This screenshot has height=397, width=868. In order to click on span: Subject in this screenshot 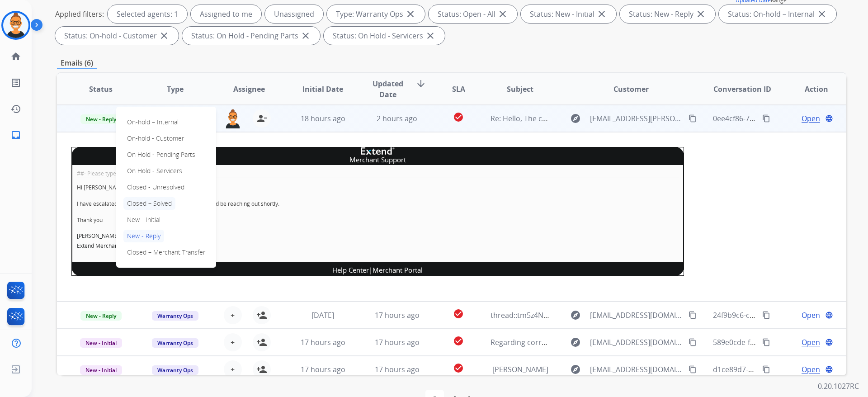, I will do `click(520, 89)`.